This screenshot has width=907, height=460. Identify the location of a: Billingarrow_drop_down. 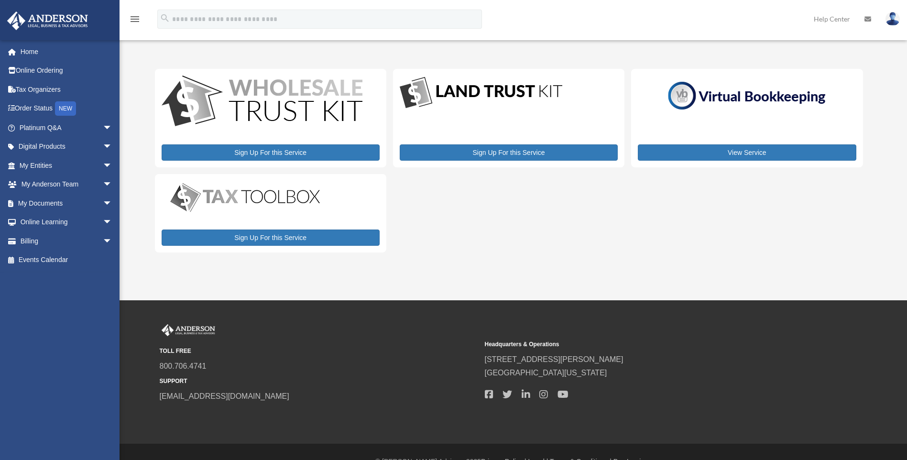
(66, 241).